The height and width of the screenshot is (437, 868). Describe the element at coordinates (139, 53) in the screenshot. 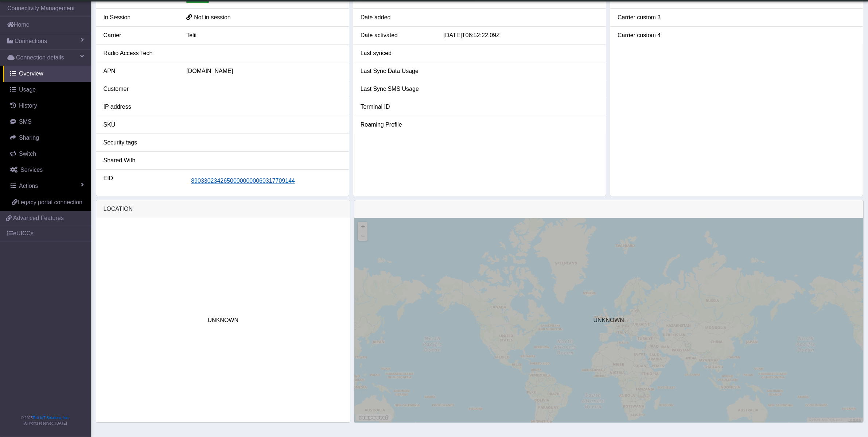

I see `div: Radio Access Tech` at that location.